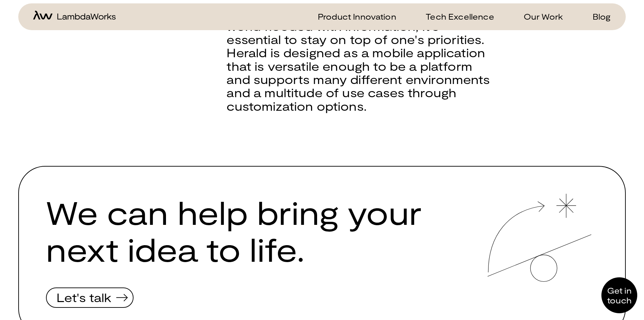 The height and width of the screenshot is (320, 644). I want to click on a: Tech Excellence, so click(456, 16).